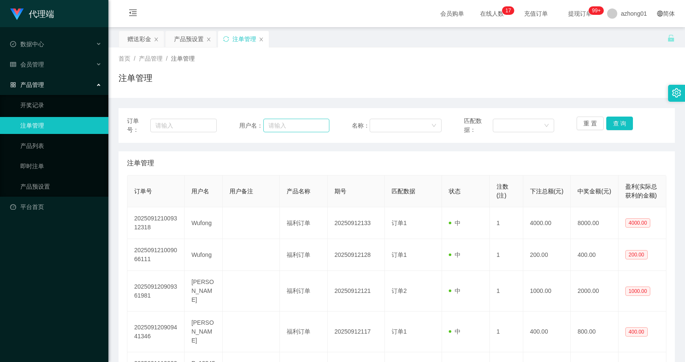 This screenshot has height=362, width=685. I want to click on span: 200.00, so click(637, 255).